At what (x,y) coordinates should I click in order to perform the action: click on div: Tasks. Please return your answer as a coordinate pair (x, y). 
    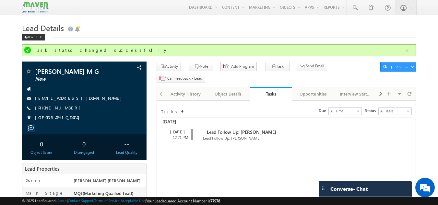
    Looking at the image, I should click on (271, 94).